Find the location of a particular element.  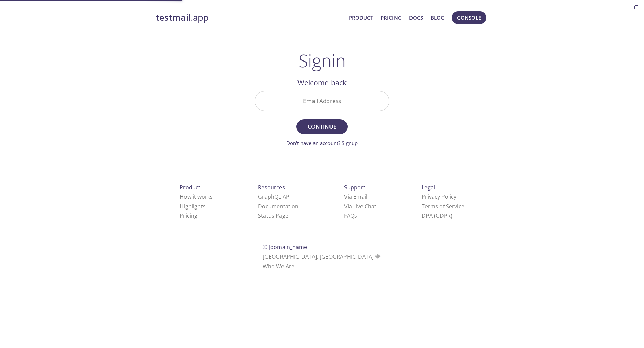

a: Highlights is located at coordinates (192, 206).